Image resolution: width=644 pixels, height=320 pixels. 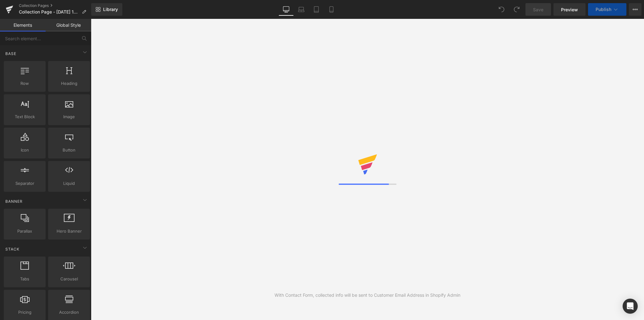 I want to click on span: Heading, so click(x=69, y=83).